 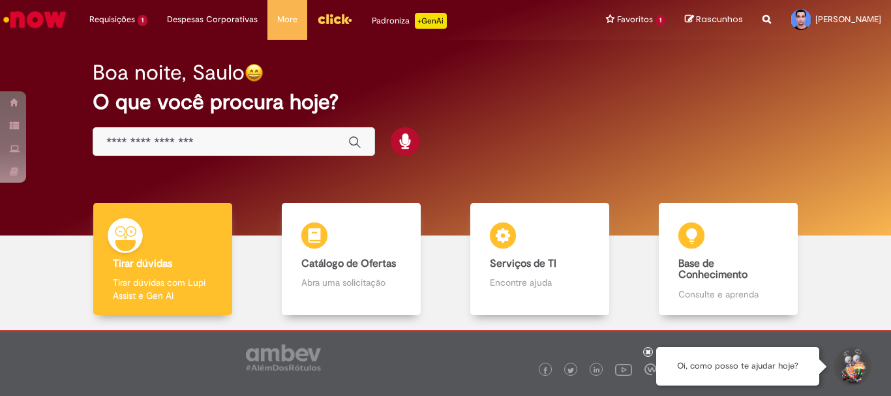 I want to click on p: +GenAi, so click(x=431, y=21).